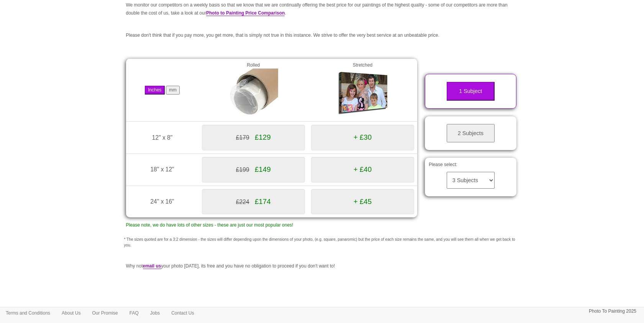  I want to click on span: £224, so click(242, 202).